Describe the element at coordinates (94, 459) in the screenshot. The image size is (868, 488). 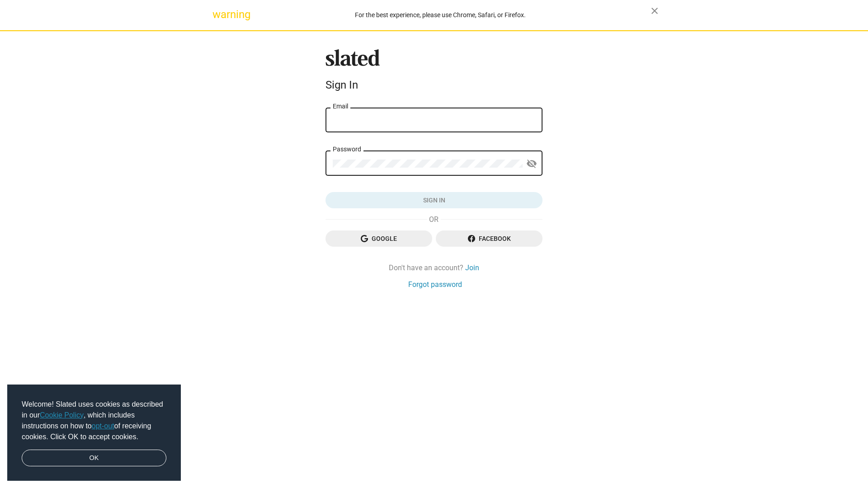
I see `a: dismiss cookie message` at that location.